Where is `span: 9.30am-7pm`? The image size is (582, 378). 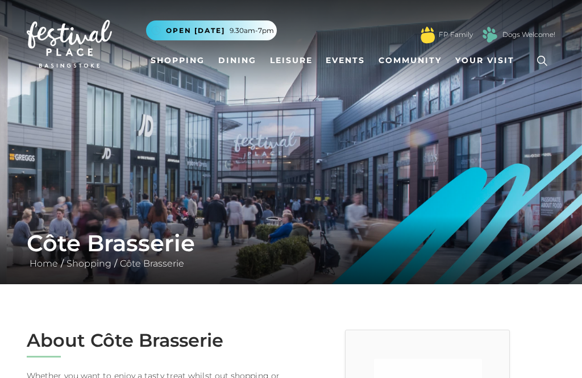 span: 9.30am-7pm is located at coordinates (252, 31).